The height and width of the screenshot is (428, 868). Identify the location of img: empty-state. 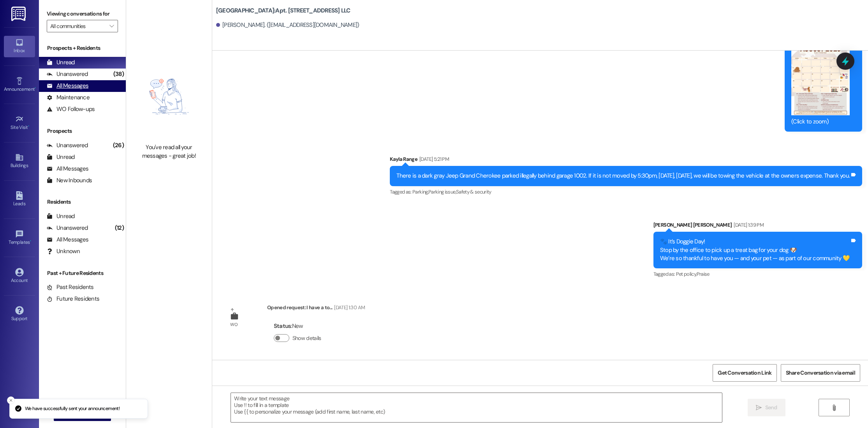
(169, 97).